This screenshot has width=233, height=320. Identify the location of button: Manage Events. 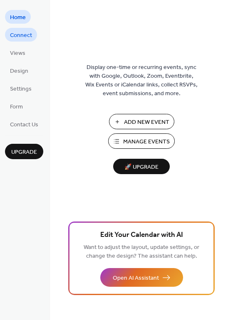
(141, 141).